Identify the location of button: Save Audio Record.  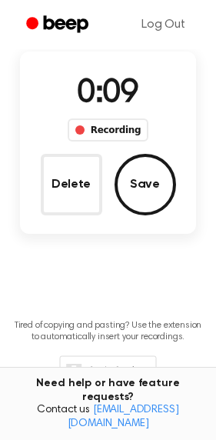
(146, 185).